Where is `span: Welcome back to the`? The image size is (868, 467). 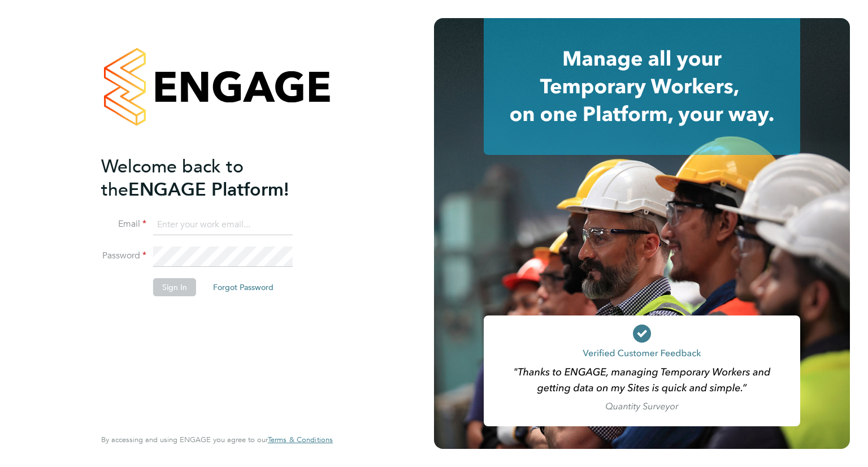
span: Welcome back to the is located at coordinates (172, 178).